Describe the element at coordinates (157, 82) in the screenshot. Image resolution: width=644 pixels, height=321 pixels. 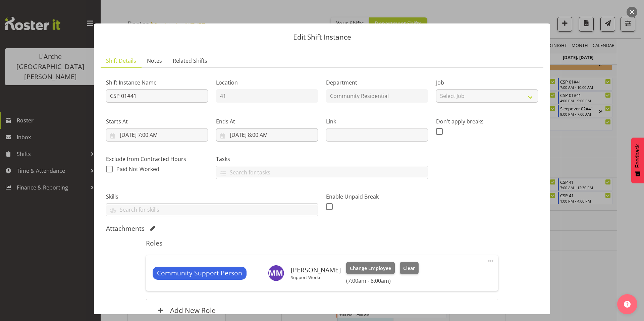
I see `label: Shift Instance Name` at that location.